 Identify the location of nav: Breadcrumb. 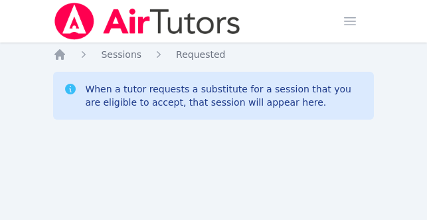
(213, 55).